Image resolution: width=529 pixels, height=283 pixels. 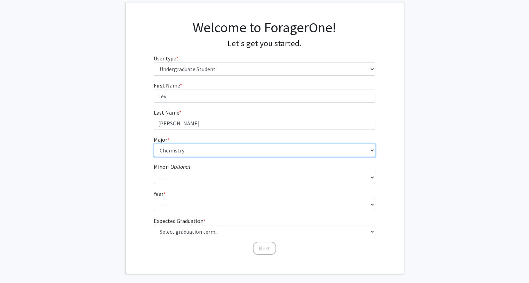 I want to click on label: Major, so click(x=161, y=140).